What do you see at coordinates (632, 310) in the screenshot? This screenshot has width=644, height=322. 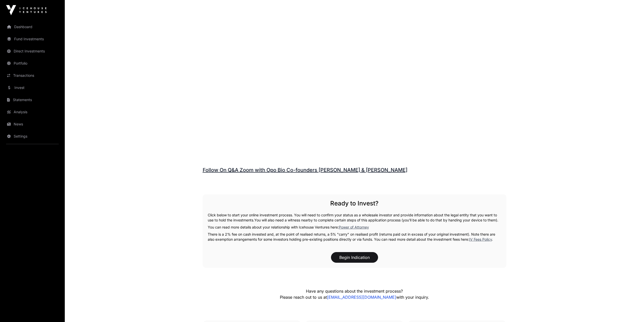 I see `div: Chat Widget` at bounding box center [632, 310].